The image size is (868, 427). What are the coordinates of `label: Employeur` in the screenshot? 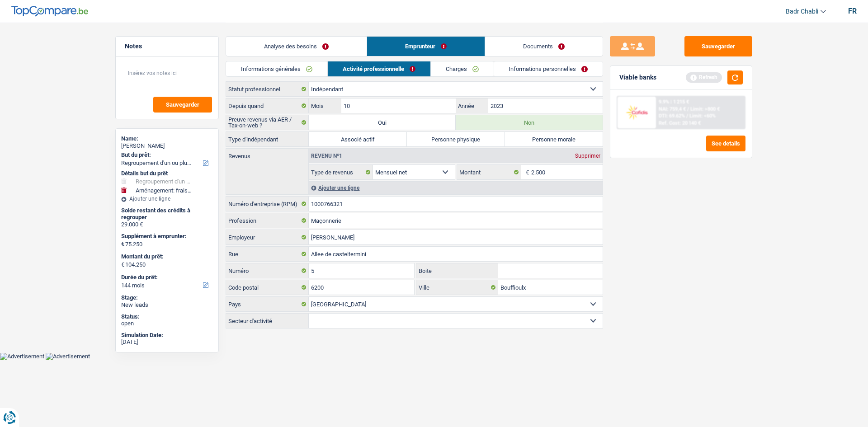 It's located at (267, 237).